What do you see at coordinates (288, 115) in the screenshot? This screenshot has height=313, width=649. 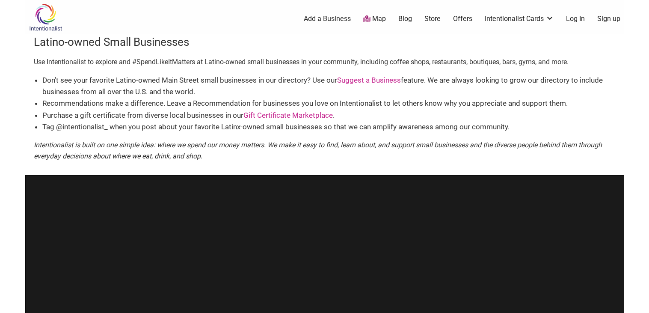 I see `a: Gift Certificate Marketplace` at bounding box center [288, 115].